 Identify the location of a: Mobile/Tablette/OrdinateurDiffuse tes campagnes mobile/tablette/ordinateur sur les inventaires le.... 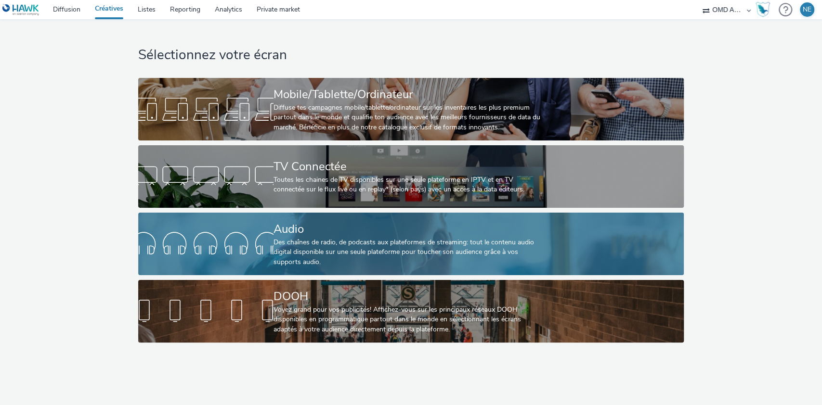
(411, 109).